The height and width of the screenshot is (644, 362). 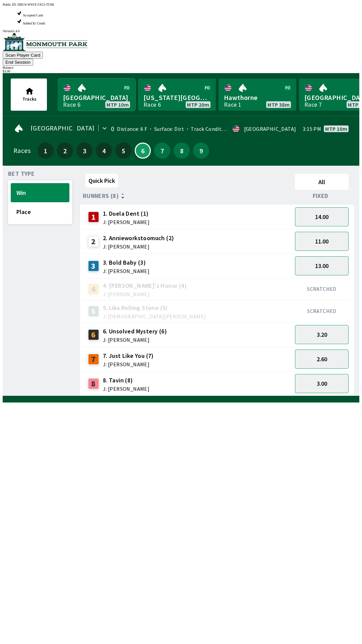 What do you see at coordinates (29, 95) in the screenshot?
I see `button: Tracks` at bounding box center [29, 95].